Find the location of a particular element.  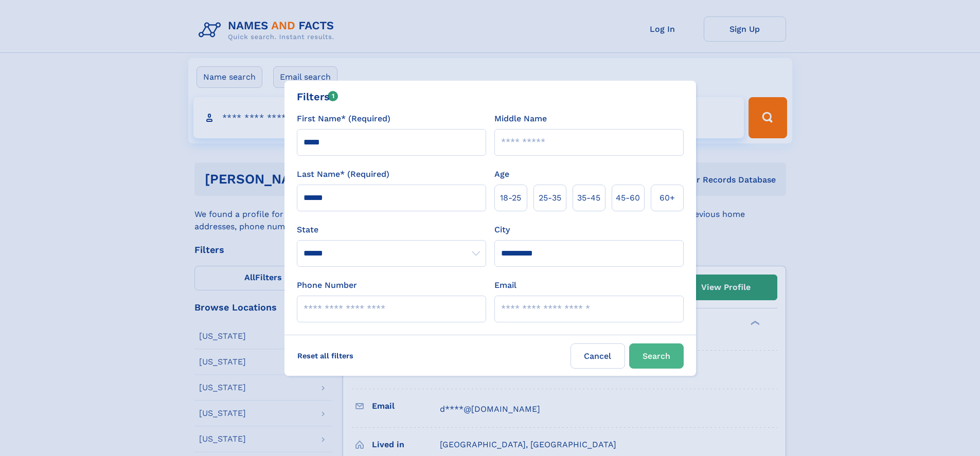

span: 45‑60 is located at coordinates (628, 198).